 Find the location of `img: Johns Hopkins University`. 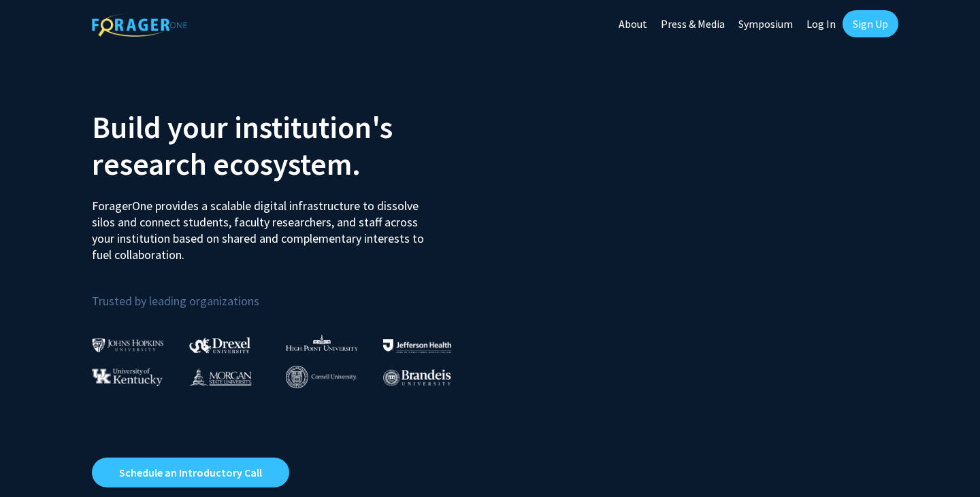

img: Johns Hopkins University is located at coordinates (128, 345).